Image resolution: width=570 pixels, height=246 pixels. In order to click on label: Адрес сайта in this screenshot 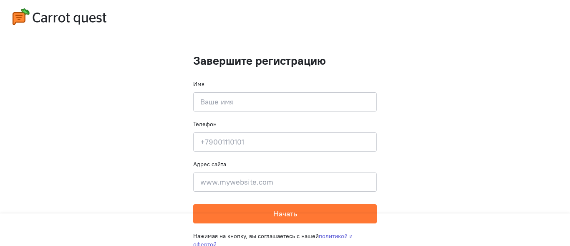, I will do `click(209, 164)`.